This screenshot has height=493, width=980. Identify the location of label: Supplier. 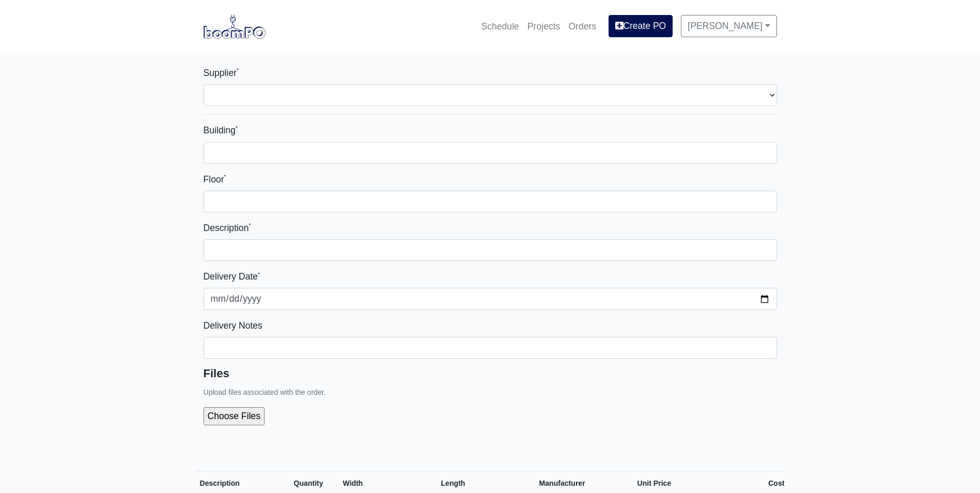
(221, 73).